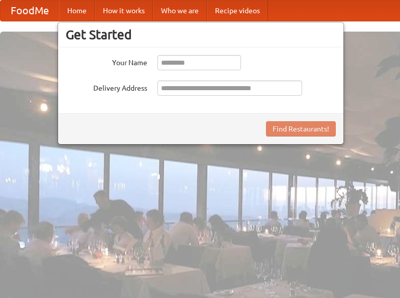 This screenshot has height=298, width=400. Describe the element at coordinates (107, 87) in the screenshot. I see `label: Delivery Address` at that location.